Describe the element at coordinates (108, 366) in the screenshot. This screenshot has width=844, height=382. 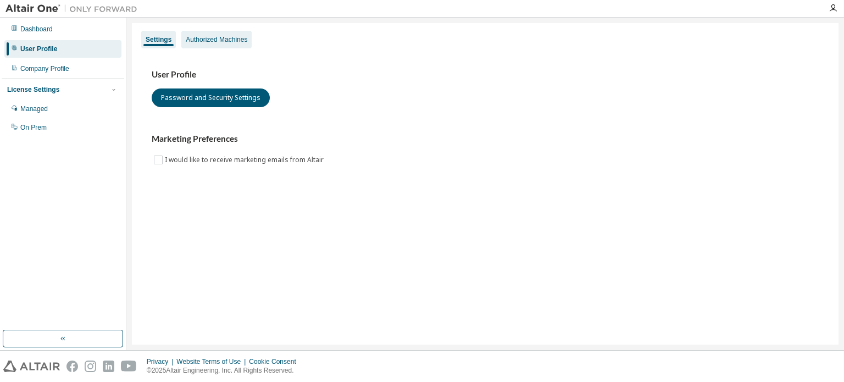
I see `img: linkedin.svg` at that location.